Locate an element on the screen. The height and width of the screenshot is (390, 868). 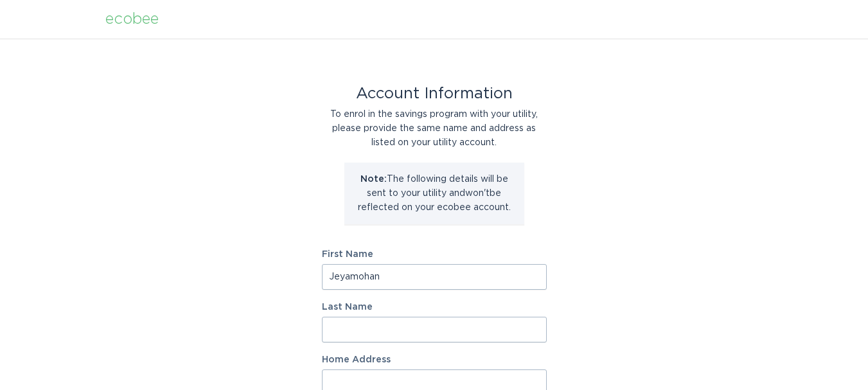
label: Home Address is located at coordinates (435, 360).